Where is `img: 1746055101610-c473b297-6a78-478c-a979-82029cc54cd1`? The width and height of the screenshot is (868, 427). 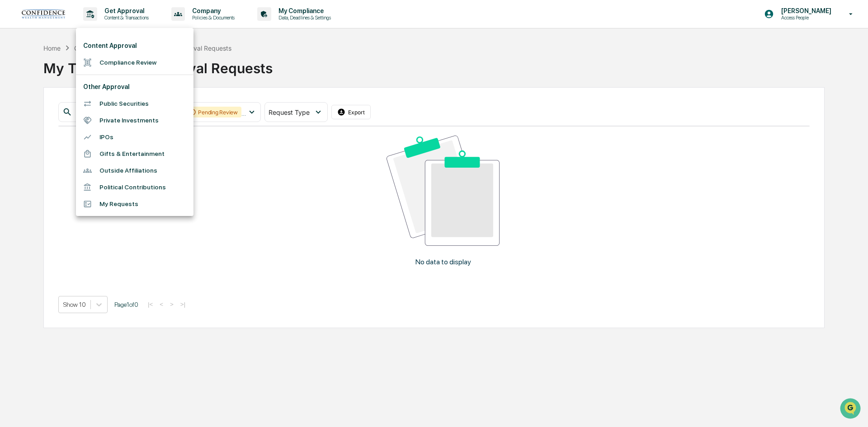 img: 1746055101610-c473b297-6a78-478c-a979-82029cc54cd1 is located at coordinates (17, 78).